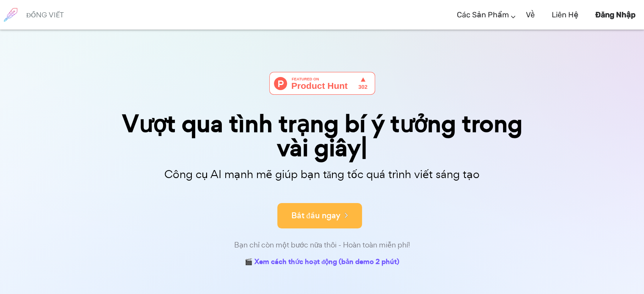  What do you see at coordinates (615, 15) in the screenshot?
I see `a: Đăng nhập` at bounding box center [615, 15].